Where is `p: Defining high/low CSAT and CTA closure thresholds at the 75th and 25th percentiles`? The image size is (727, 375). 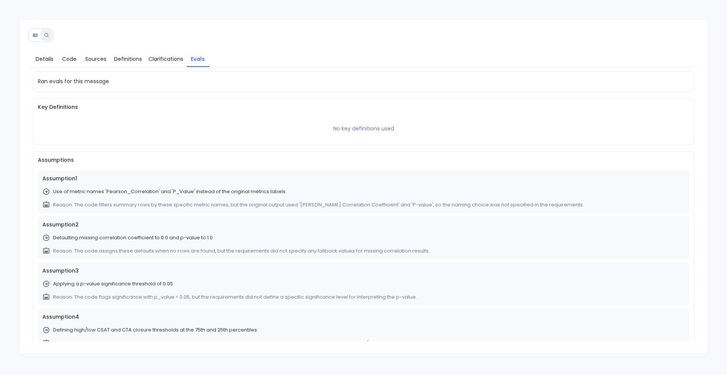
p: Defining high/low CSAT and CTA closure thresholds at the 75th and 25th percentiles is located at coordinates (155, 330).